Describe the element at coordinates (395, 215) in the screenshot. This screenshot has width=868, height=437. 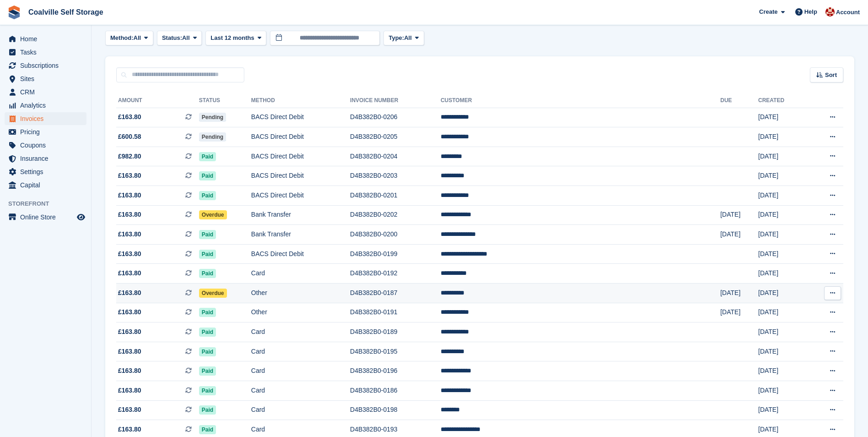
I see `td: D4B382B0-0202` at that location.